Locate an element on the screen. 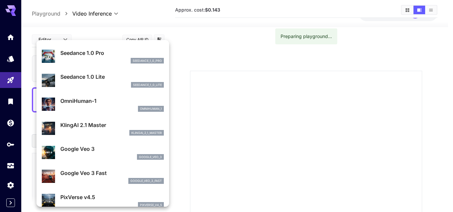  div: Seedance 1.0 Proseedance_1_0_pro is located at coordinates (103, 56).